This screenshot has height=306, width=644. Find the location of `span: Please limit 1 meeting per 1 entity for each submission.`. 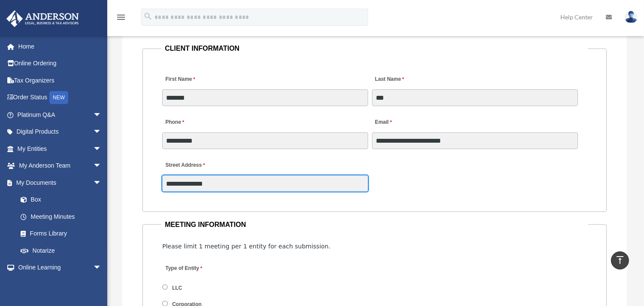

span: Please limit 1 meeting per 1 entity for each submission. is located at coordinates (246, 246).